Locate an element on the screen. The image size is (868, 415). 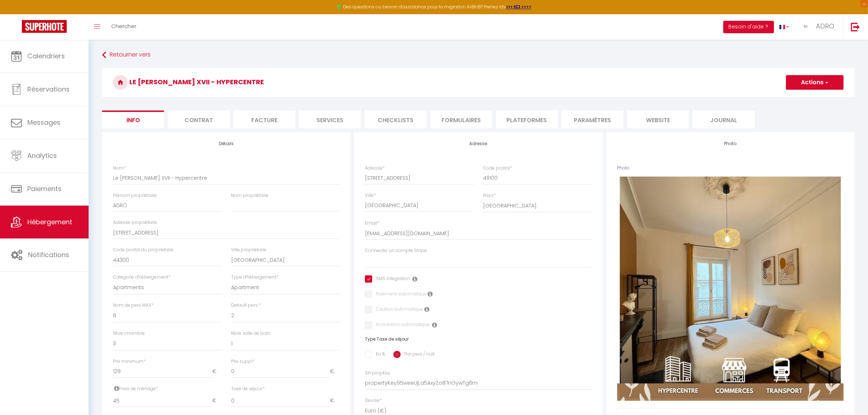
label: Photo is located at coordinates (623, 168).